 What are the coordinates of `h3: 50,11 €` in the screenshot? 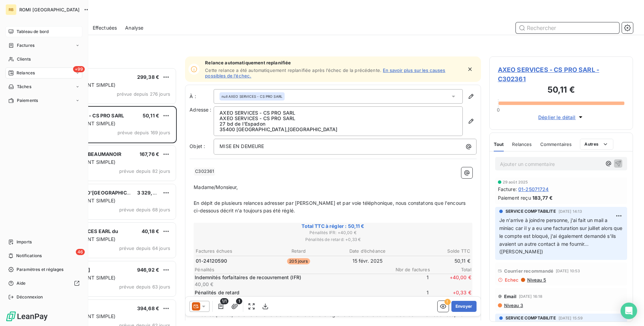 It's located at (561, 91).